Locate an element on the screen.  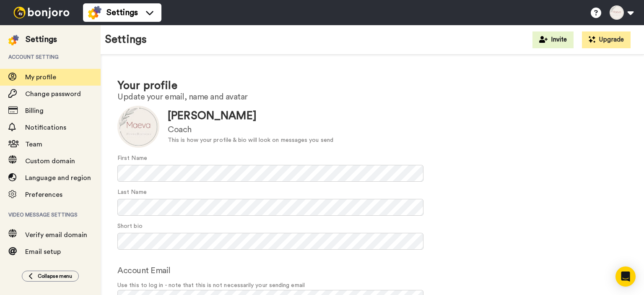
h2: Update your email, name and avatar is located at coordinates (372, 97).